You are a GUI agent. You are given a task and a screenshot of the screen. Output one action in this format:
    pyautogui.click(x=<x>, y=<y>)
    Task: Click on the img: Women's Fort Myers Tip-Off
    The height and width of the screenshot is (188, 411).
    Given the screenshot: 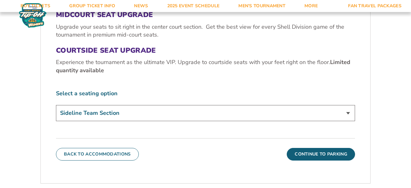 What is the action you would take?
    pyautogui.click(x=33, y=15)
    